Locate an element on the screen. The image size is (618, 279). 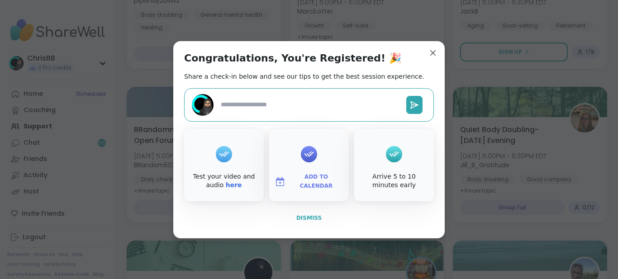
span: Add to Calendar is located at coordinates (316, 182).